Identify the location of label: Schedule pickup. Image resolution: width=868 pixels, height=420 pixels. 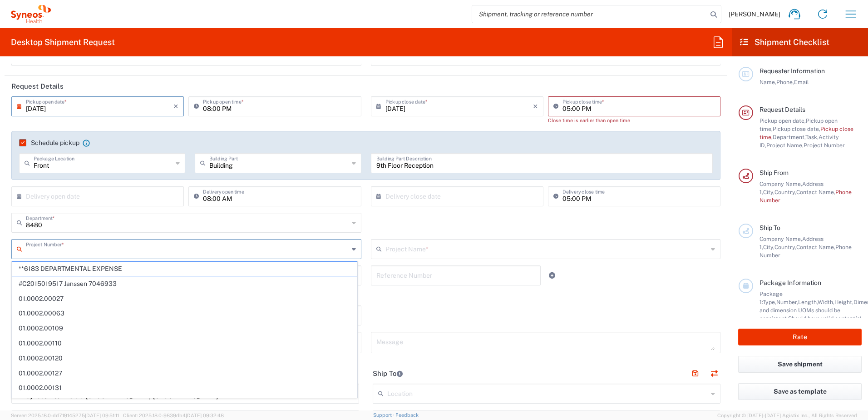
(49, 142).